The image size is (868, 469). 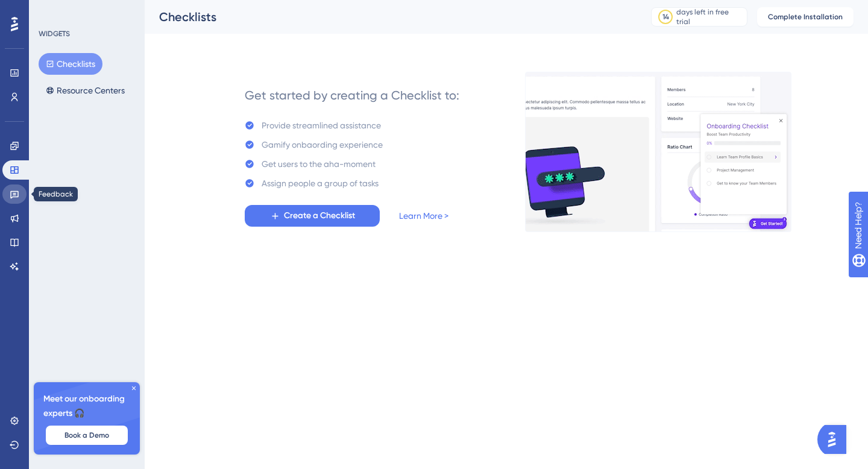 I want to click on div: days left in free trial, so click(x=710, y=17).